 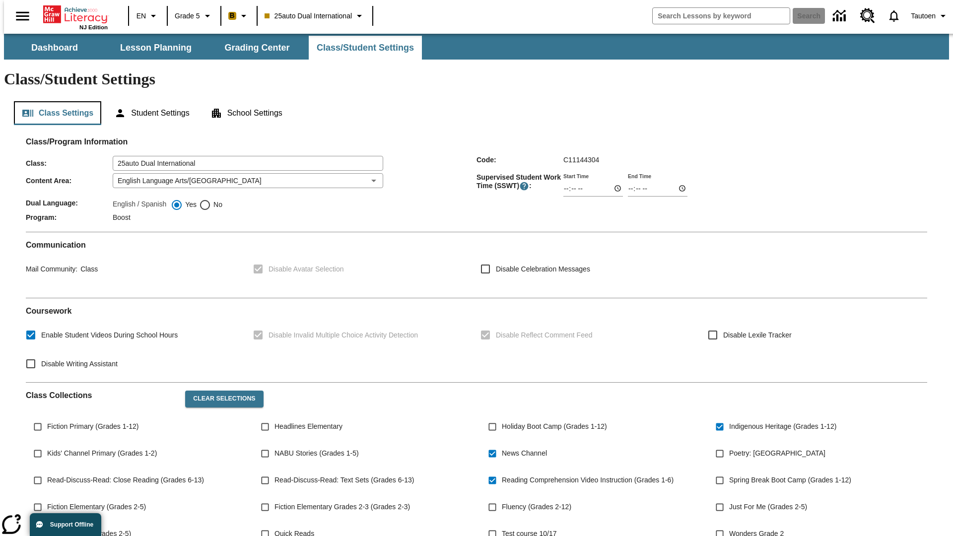 I want to click on span: Grade 5, so click(x=187, y=16).